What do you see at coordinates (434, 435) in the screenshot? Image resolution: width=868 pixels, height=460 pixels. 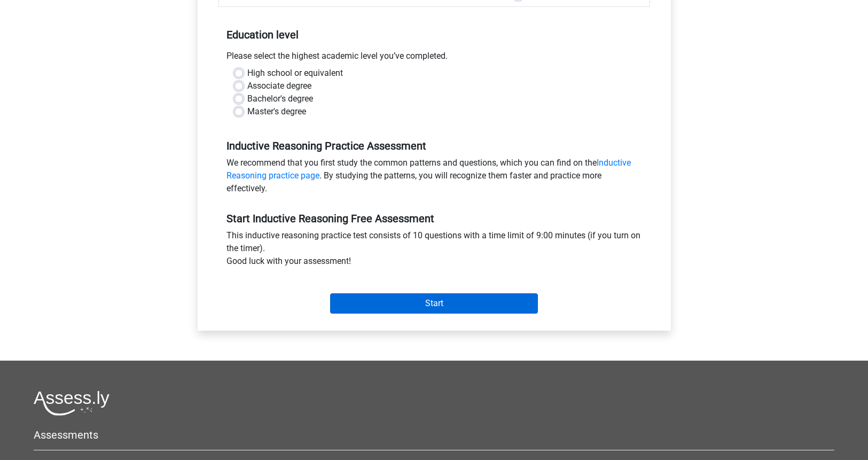 I see `h5: Assessments` at bounding box center [434, 435].